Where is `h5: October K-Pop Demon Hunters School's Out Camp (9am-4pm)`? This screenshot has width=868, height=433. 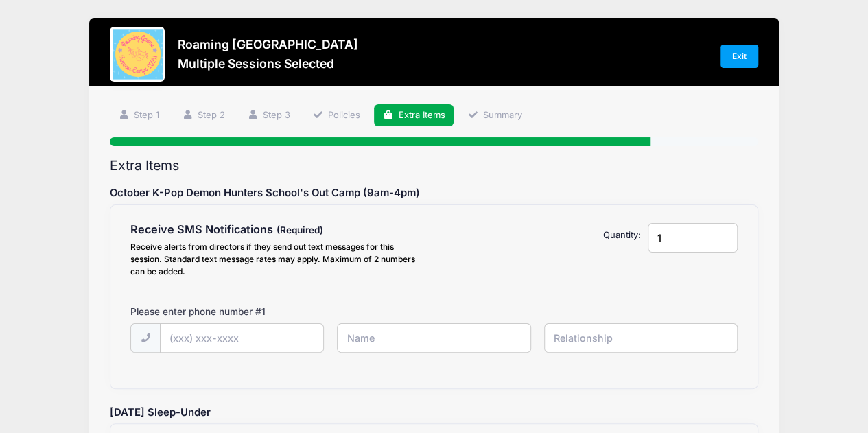 h5: October K-Pop Demon Hunters School's Out Camp (9am-4pm) is located at coordinates (434, 194).